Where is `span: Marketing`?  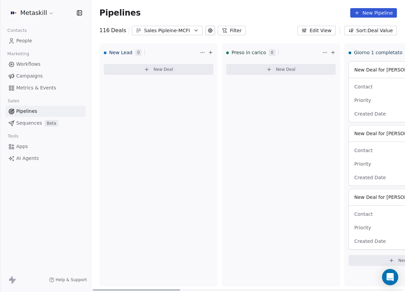 span: Marketing is located at coordinates (18, 54).